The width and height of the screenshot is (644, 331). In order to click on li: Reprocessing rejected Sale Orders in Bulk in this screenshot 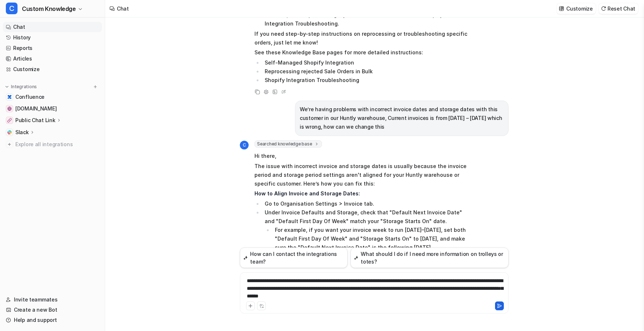, I will do `click(365, 71)`.